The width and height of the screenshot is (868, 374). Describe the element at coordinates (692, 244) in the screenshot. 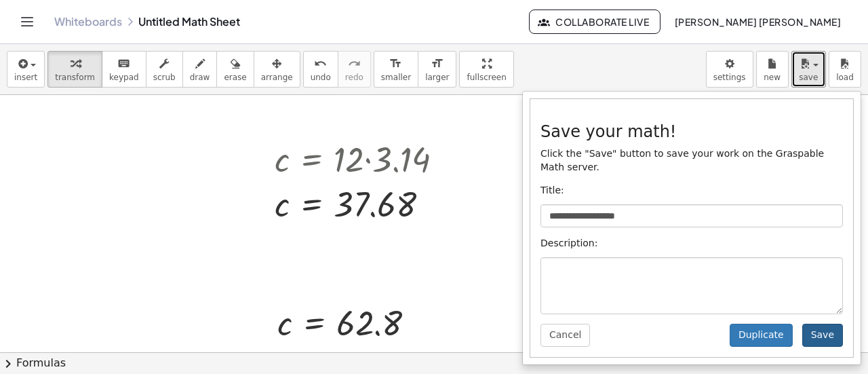

I see `p: Description:` at that location.